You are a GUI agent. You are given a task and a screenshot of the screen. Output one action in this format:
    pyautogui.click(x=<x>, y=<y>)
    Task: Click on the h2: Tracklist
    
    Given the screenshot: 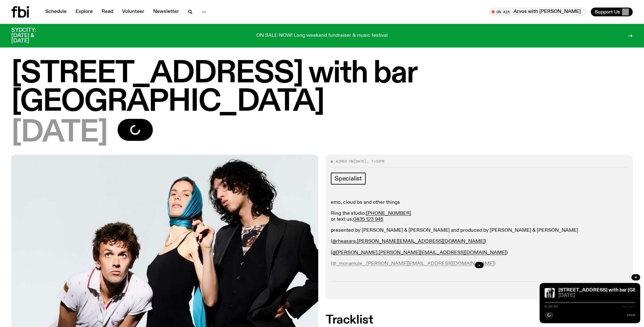 What is the action you would take?
    pyautogui.click(x=479, y=320)
    